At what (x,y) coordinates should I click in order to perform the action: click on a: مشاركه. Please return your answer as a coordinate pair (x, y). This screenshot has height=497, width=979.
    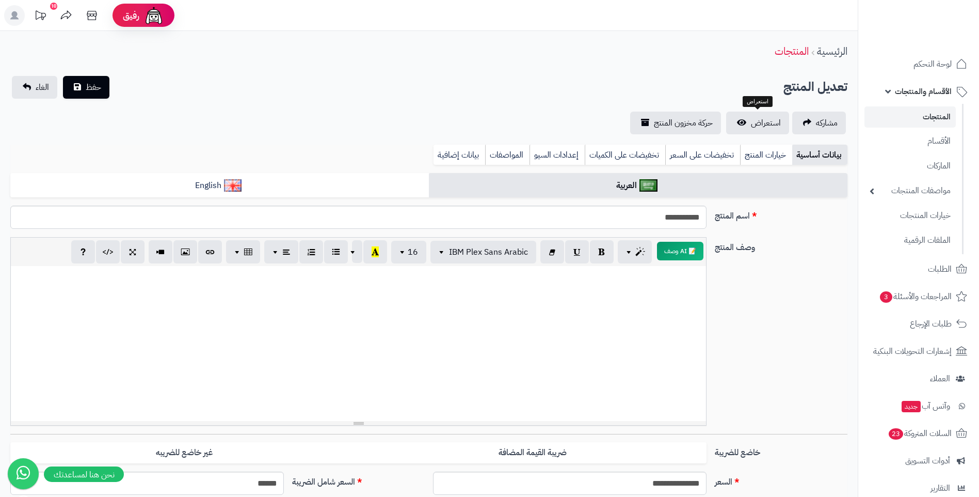
    Looking at the image, I should click on (819, 123).